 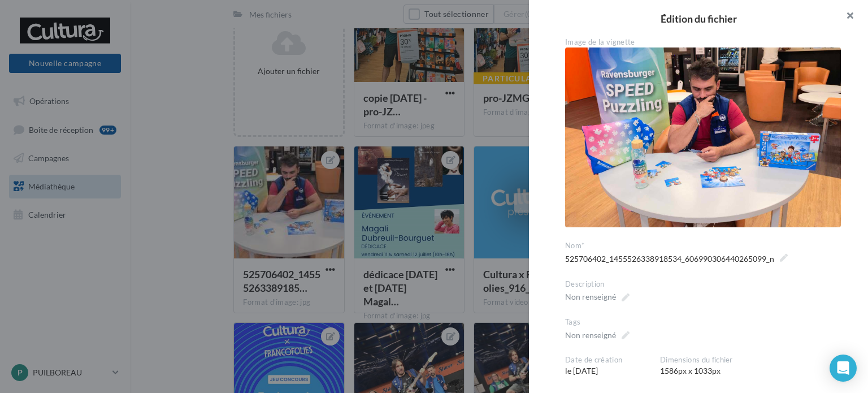 What do you see at coordinates (704, 285) in the screenshot?
I see `div: Description` at bounding box center [704, 285].